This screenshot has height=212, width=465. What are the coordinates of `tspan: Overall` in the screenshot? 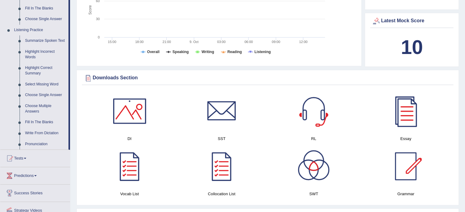 It's located at (153, 52).